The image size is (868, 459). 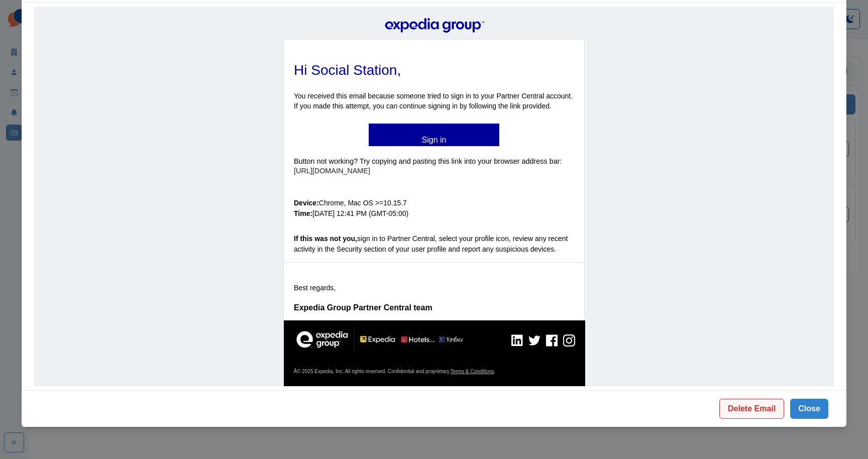 I want to click on p: Best regards,, so click(x=434, y=292).